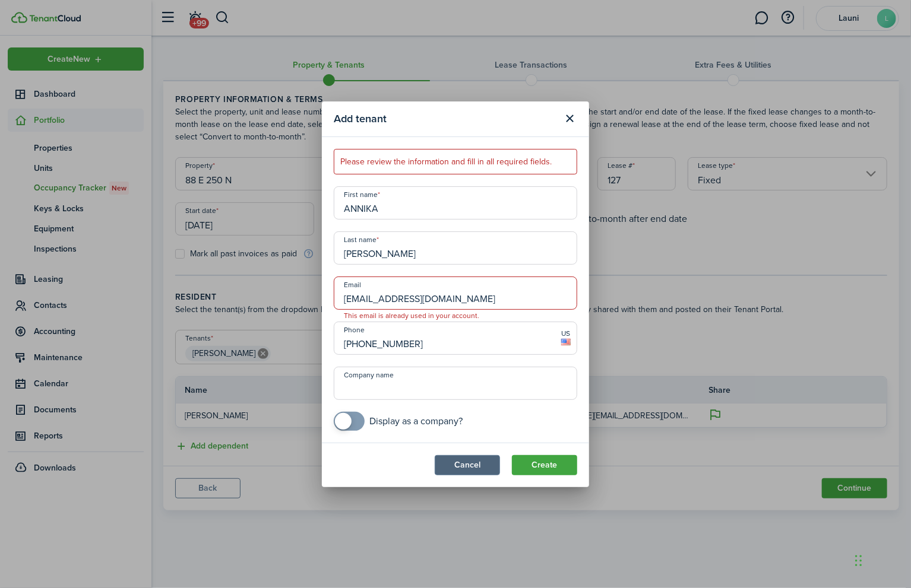  What do you see at coordinates (544, 465) in the screenshot?
I see `button: Create` at bounding box center [544, 465].